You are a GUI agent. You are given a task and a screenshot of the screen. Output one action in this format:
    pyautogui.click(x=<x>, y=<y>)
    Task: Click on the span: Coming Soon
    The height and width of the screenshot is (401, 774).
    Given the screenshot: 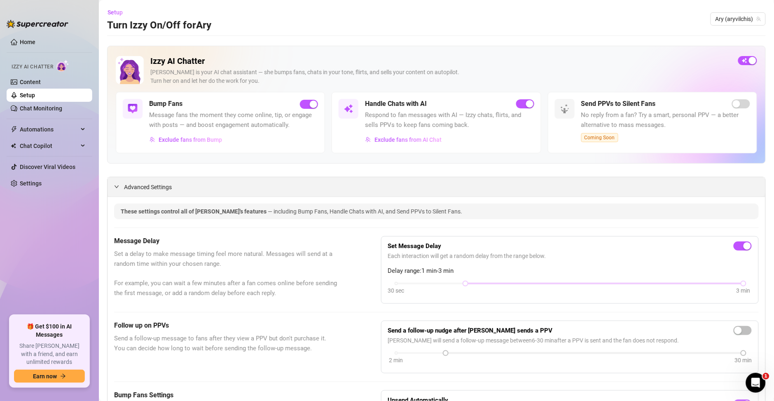 What is the action you would take?
    pyautogui.click(x=600, y=138)
    